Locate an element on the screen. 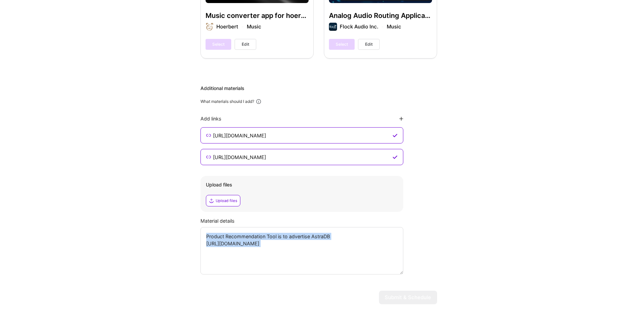 The height and width of the screenshot is (311, 644). div: Material details is located at coordinates (319, 220).